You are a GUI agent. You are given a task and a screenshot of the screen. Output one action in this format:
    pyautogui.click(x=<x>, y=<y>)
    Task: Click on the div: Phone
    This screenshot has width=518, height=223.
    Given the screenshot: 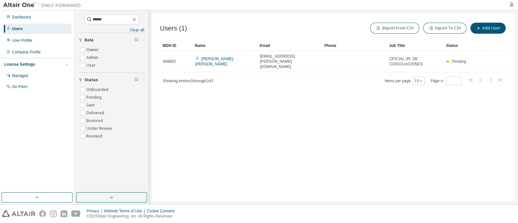 What is the action you would take?
    pyautogui.click(x=354, y=46)
    